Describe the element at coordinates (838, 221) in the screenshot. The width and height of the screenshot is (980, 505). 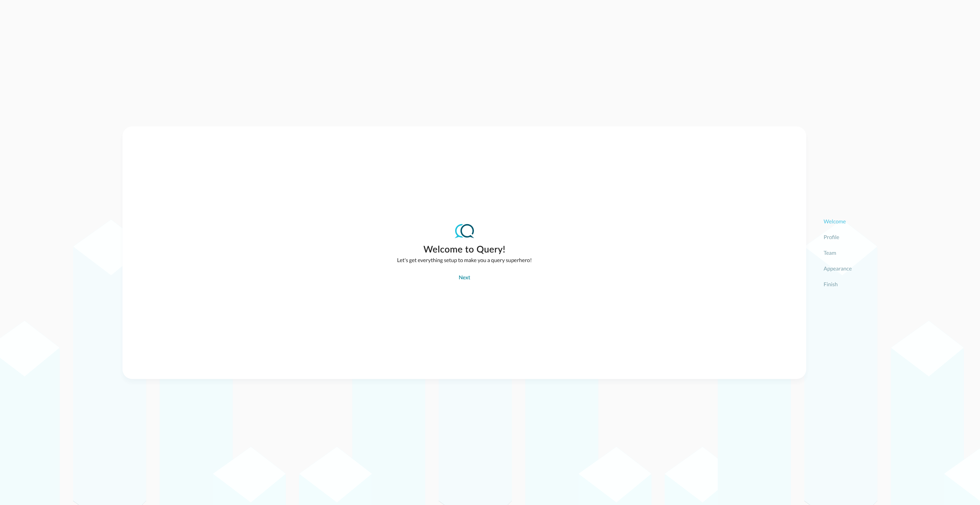
I see `p: Welcome` at that location.